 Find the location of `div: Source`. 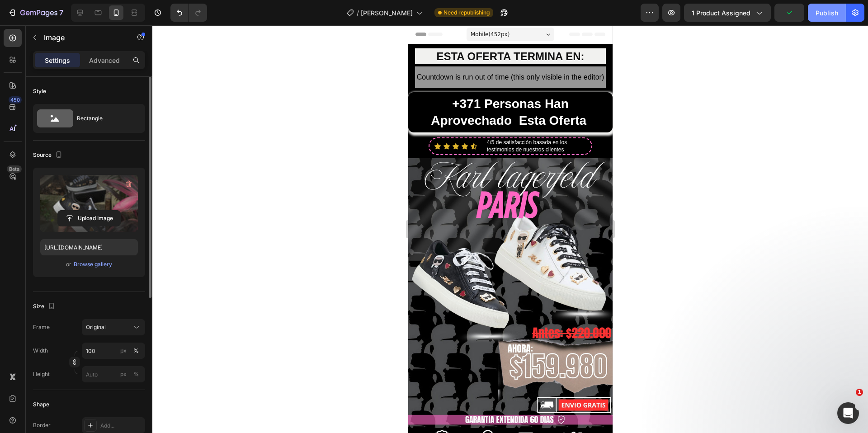

div: Source is located at coordinates (48, 155).